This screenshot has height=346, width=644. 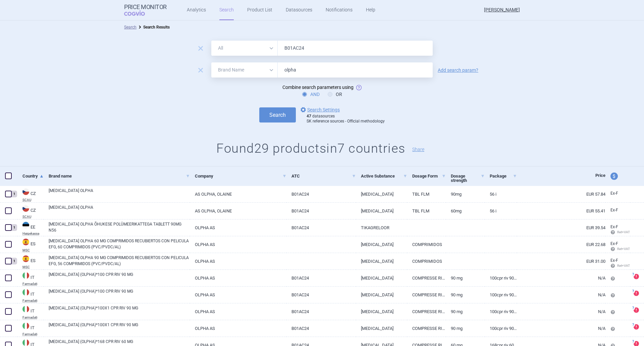 I want to click on abbr: Farmadati — Online database developed by Farmadati Italia S.r.l., Italia., so click(x=33, y=301).